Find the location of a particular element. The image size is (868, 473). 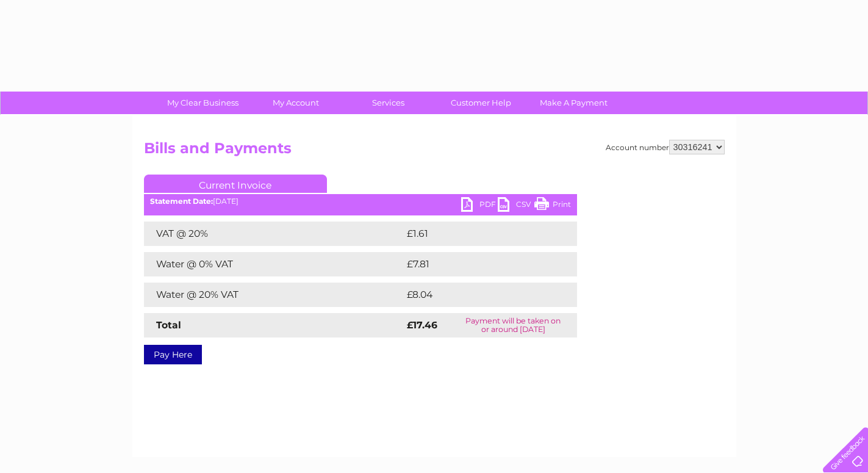

a: Current Invoice is located at coordinates (235, 184).